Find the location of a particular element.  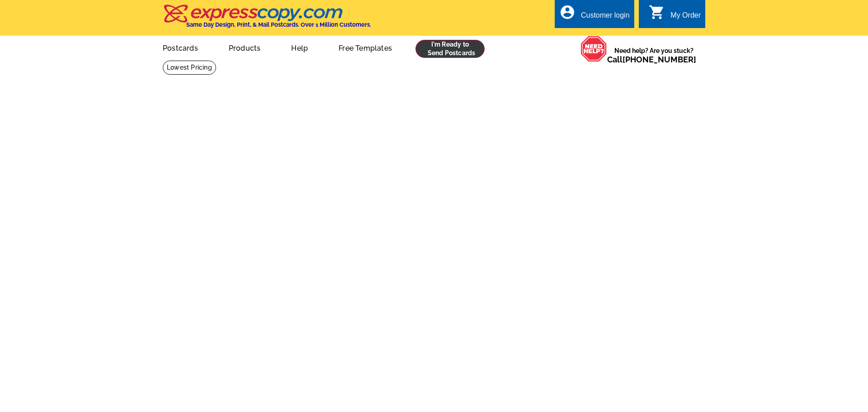

div: Customer login is located at coordinates (605, 18).